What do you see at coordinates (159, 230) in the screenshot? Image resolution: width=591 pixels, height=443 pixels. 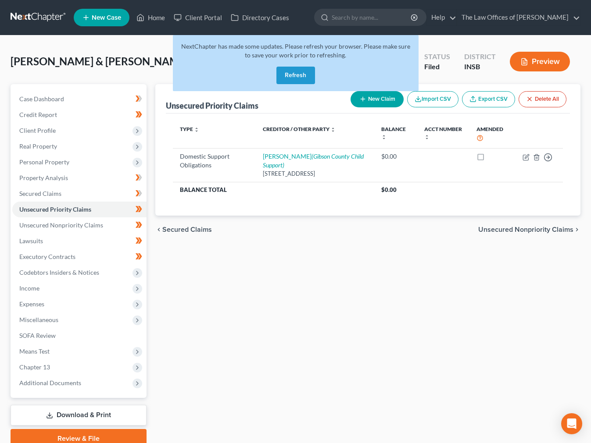 I see `i: chevron_left` at bounding box center [159, 230].